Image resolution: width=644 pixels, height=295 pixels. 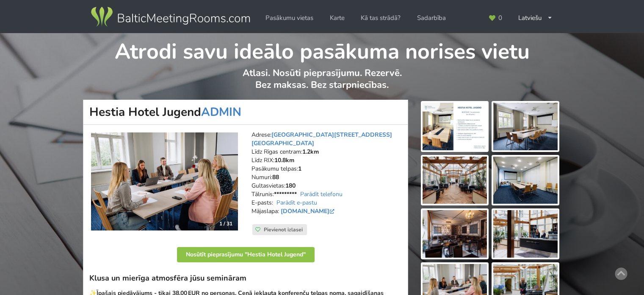 I want to click on strong: 180, so click(x=290, y=185).